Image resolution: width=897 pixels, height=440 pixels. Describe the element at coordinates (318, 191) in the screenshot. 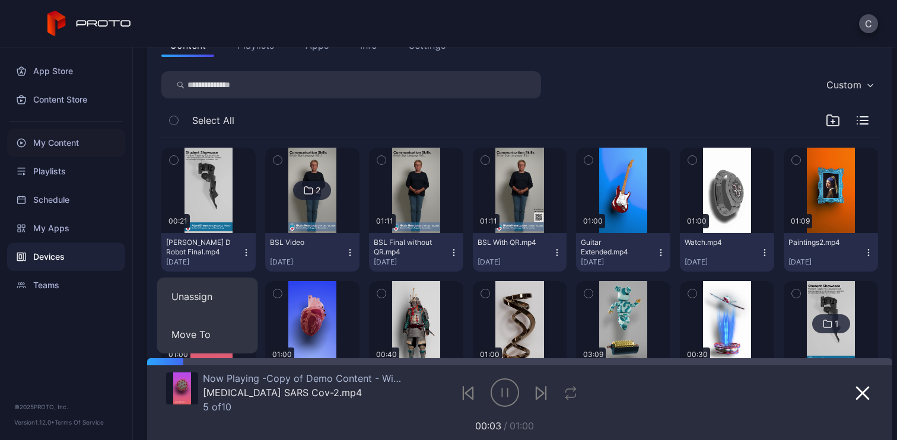

I see `div: 2` at that location.